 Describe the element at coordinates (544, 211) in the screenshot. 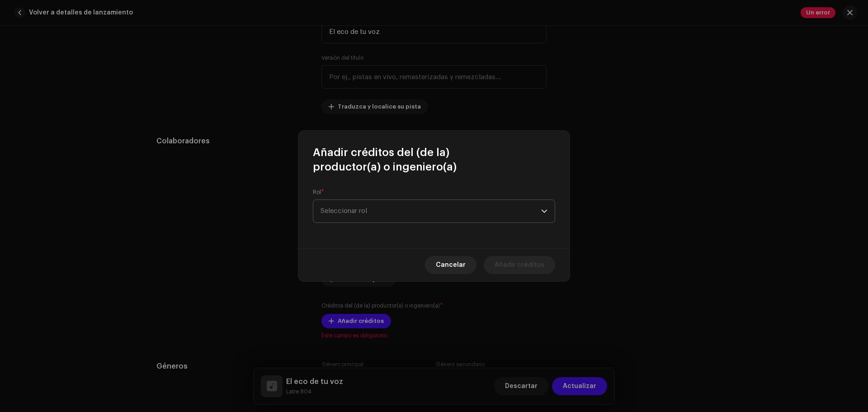

I see `div: dropdown trigger` at that location.